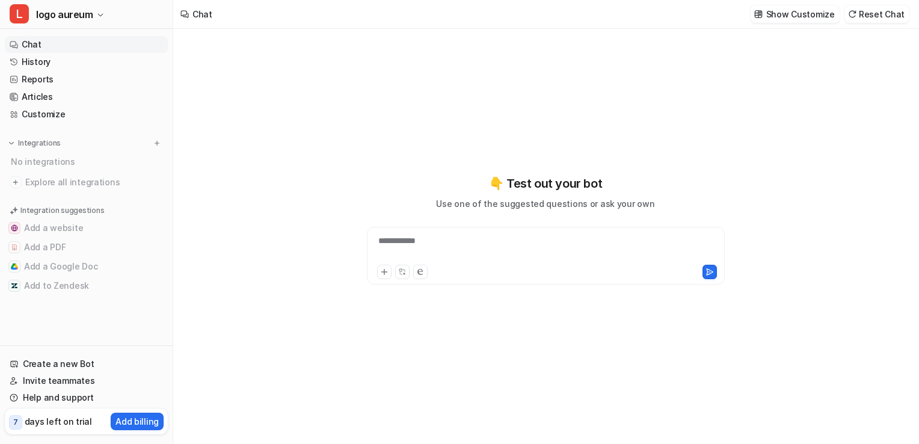  What do you see at coordinates (39, 143) in the screenshot?
I see `p: Integrations` at bounding box center [39, 143].